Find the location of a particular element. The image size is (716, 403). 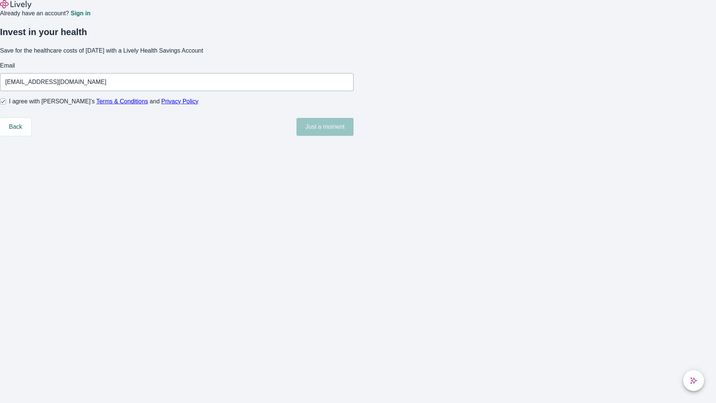

a: Sign in is located at coordinates (80, 13).